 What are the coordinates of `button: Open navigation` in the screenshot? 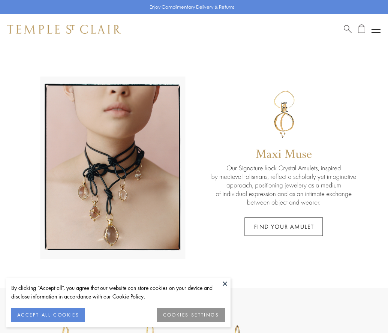 It's located at (376, 29).